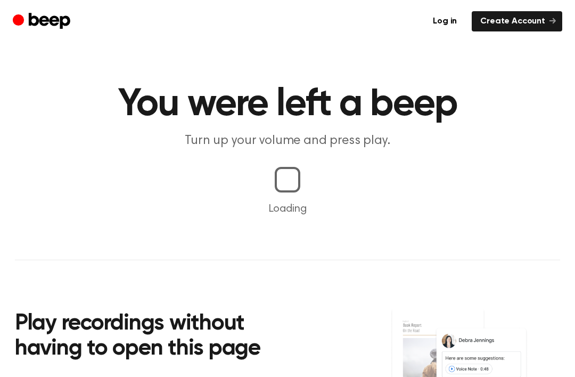 This screenshot has width=575, height=377. I want to click on p: Loading, so click(288, 209).